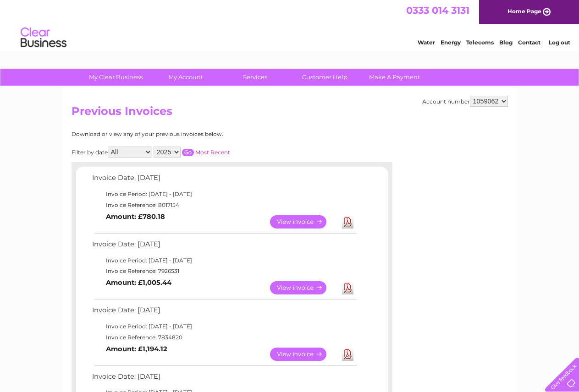 The image size is (579, 392). What do you see at coordinates (224, 337) in the screenshot?
I see `td: Invoice Reference: 7834820` at bounding box center [224, 337].